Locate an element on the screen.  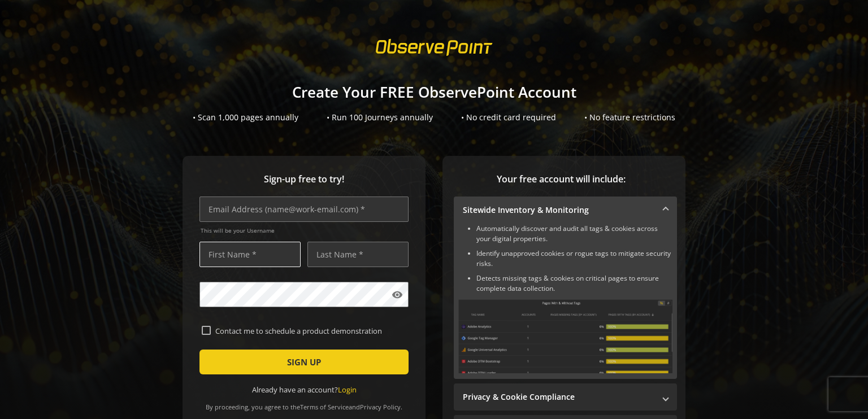
mat-panel-title: Sitewide Inventory & Monitoring is located at coordinates (558, 210).